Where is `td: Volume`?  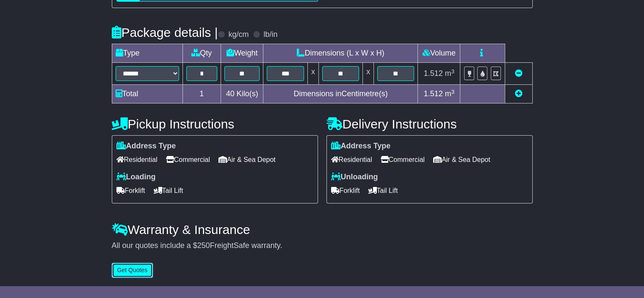 td: Volume is located at coordinates (439, 54).